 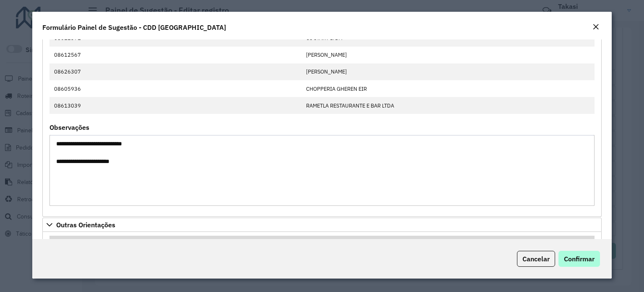 I want to click on button: Cancelar, so click(x=536, y=258).